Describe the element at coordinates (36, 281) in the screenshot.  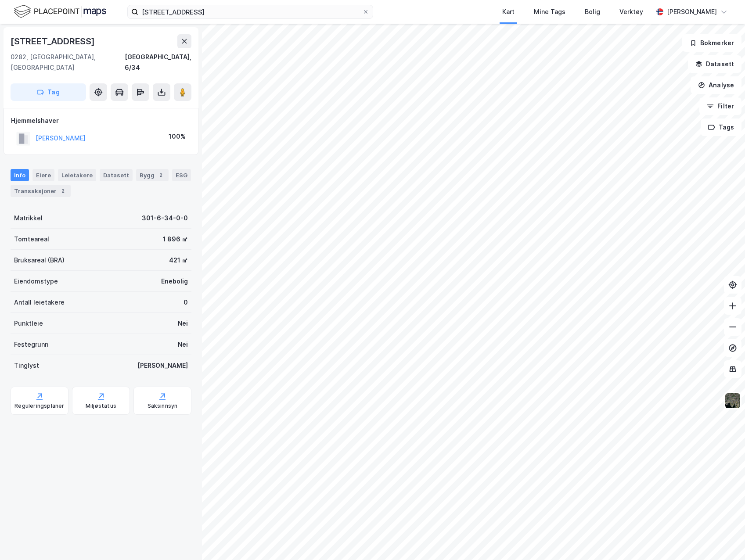
I see `div: Eiendomstype` at that location.